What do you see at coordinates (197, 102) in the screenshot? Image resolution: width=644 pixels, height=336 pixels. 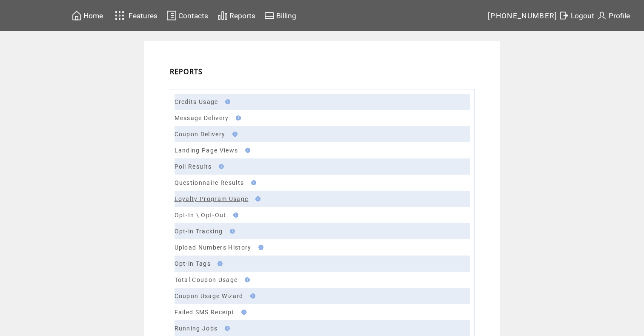 I see `a: Credits Usage` at bounding box center [197, 102].